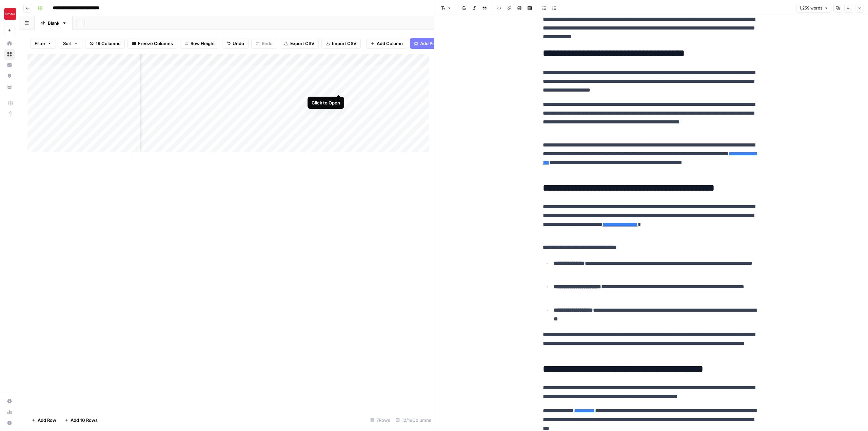 The image size is (868, 431). Describe the element at coordinates (436, 43) in the screenshot. I see `button: Add Power Agent` at that location.